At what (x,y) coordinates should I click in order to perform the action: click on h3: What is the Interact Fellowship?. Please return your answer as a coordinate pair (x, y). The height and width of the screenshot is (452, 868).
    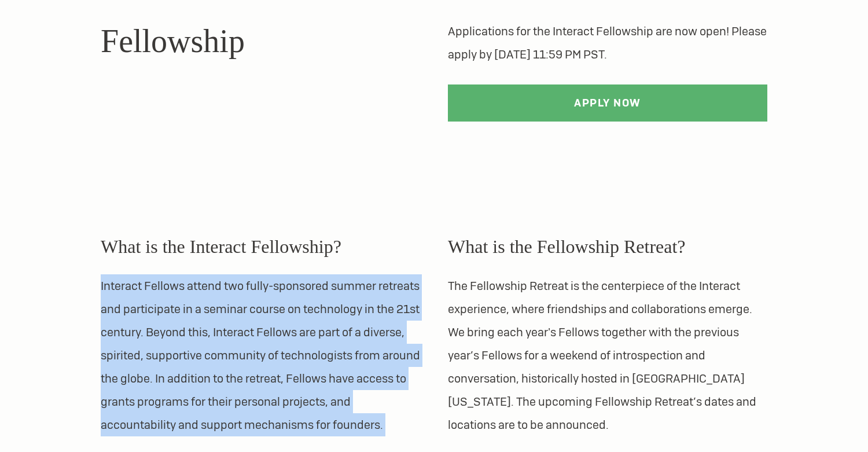
    Looking at the image, I should click on (261, 247).